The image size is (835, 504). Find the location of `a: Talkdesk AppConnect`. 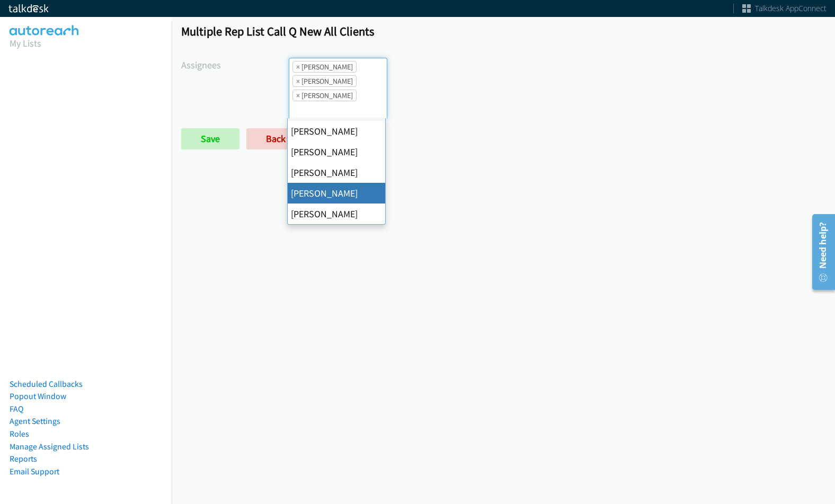

a: Talkdesk AppConnect is located at coordinates (784, 8).